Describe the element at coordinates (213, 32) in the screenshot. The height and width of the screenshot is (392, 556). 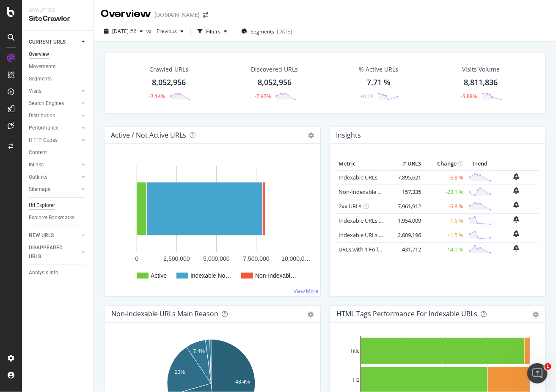
I see `div: Filters` at that location.